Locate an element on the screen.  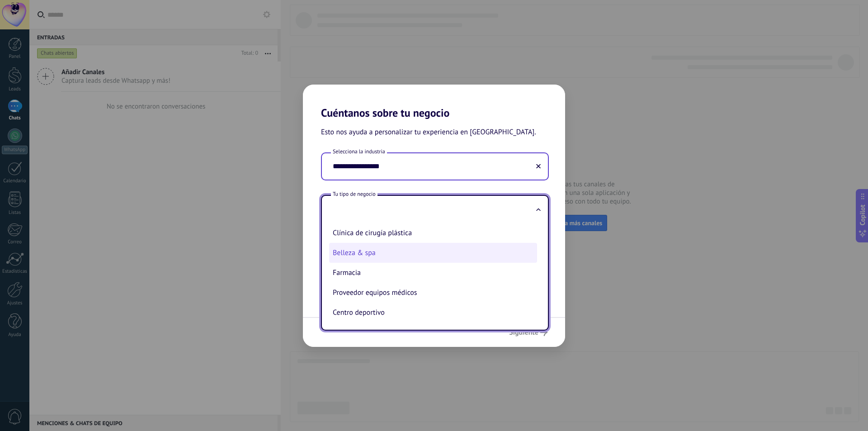
li: Farmacia is located at coordinates (433, 273).